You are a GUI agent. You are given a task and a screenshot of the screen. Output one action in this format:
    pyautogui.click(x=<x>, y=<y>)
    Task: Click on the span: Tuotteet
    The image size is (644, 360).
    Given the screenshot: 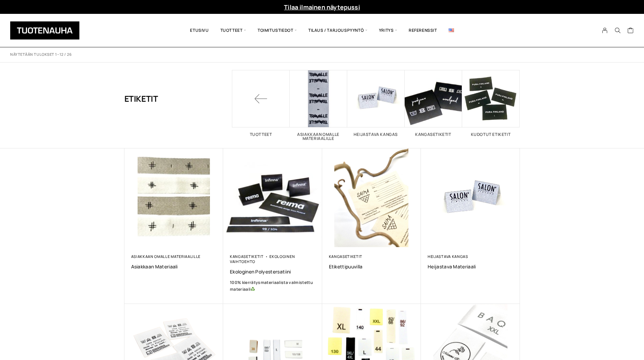 What is the action you would take?
    pyautogui.click(x=234, y=31)
    